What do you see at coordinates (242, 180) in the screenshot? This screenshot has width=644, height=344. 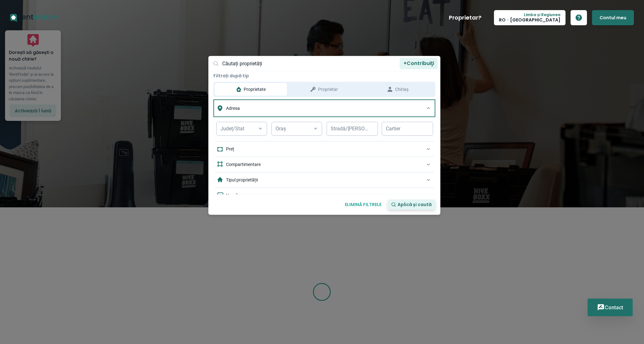 I see `span: Tipul proprietății` at bounding box center [242, 180].